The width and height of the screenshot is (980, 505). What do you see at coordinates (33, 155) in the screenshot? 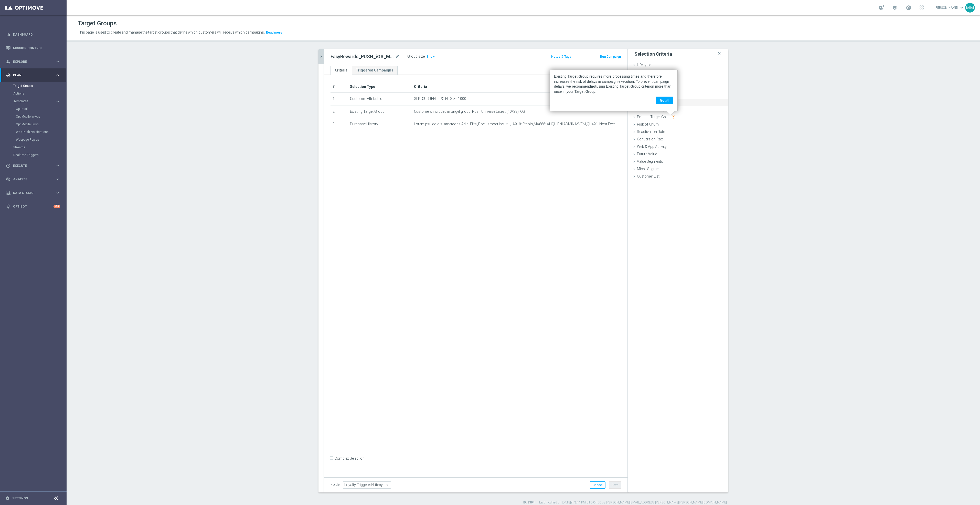
I see `a: Realtime Triggers` at bounding box center [33, 155].